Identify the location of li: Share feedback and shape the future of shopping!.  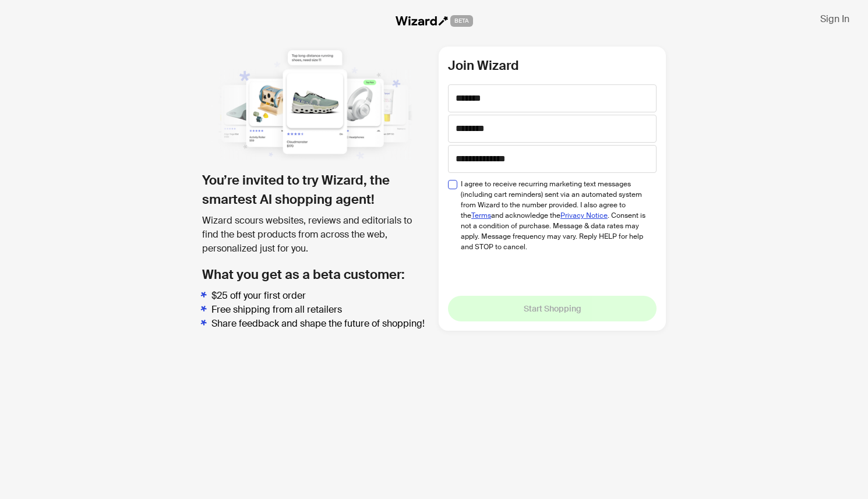
(320, 324).